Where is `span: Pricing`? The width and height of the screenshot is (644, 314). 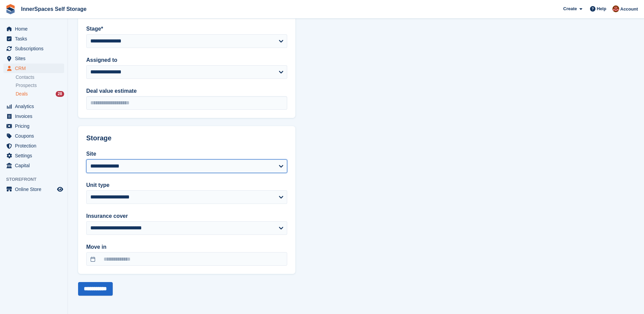 span: Pricing is located at coordinates (35, 126).